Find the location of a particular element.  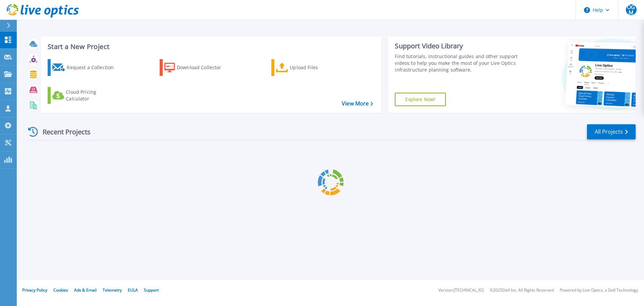

a: Ads & Email is located at coordinates (85, 290).